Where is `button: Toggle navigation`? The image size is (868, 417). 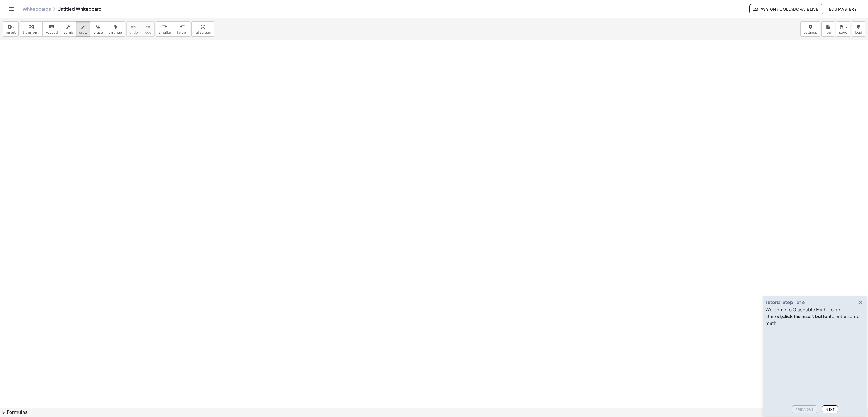
button: Toggle navigation is located at coordinates (11, 9).